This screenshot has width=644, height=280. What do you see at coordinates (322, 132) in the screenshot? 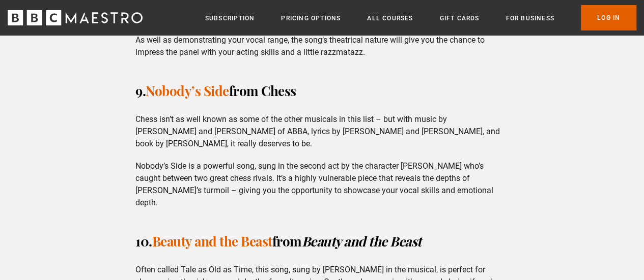
I see `p: Chess isn’t as well known as some of the other musicals in this list – but with music by [PERSON_...` at bounding box center [322, 132].